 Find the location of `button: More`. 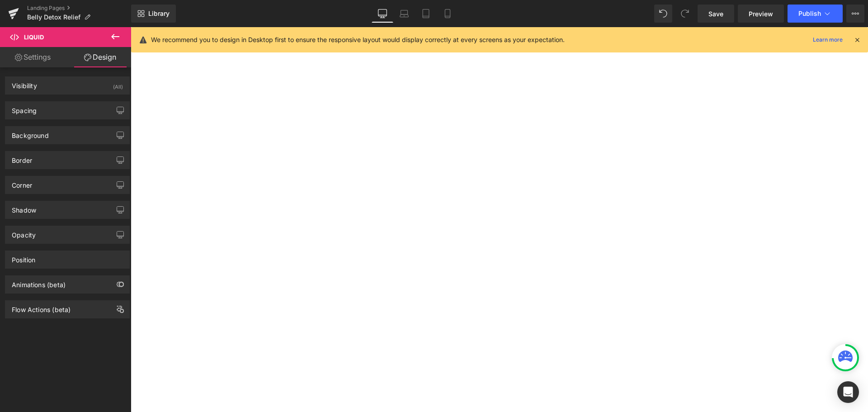

button: More is located at coordinates (855, 13).